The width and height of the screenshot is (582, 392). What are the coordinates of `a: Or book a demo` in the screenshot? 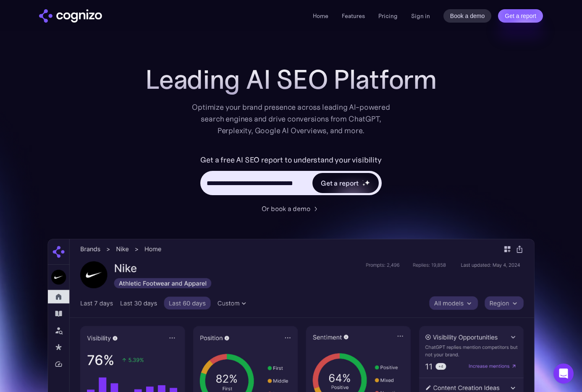 It's located at (291, 209).